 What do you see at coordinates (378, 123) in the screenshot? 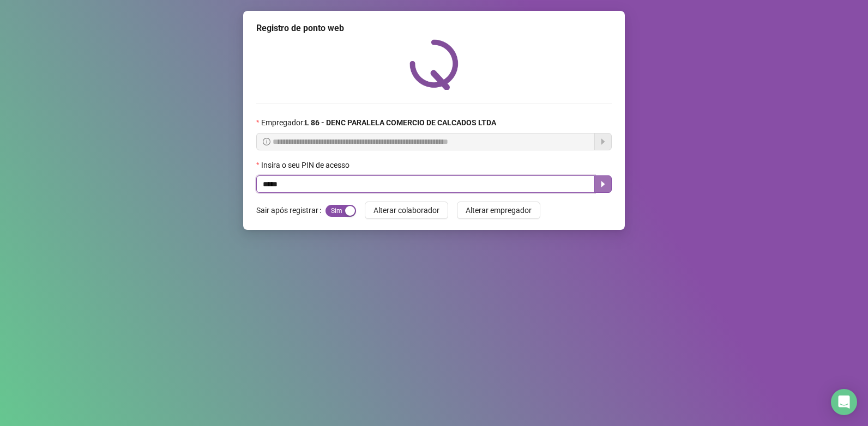
I see `span: Empregador :` at bounding box center [378, 123].